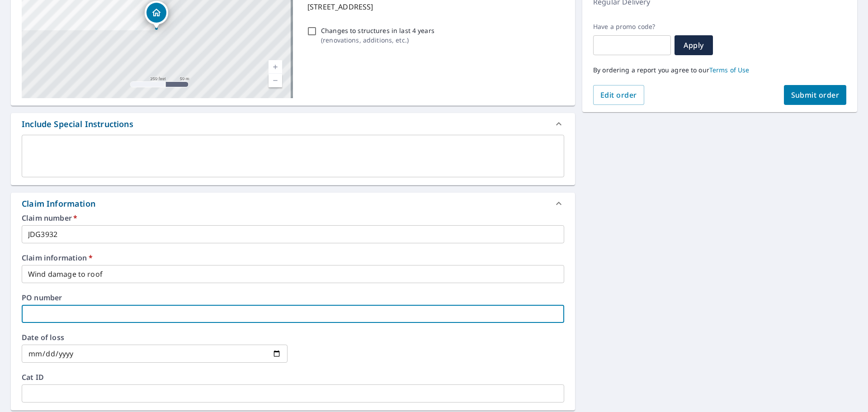 The height and width of the screenshot is (412, 868). What do you see at coordinates (377, 30) in the screenshot?
I see `p: Changes to structures in last 4 years` at bounding box center [377, 30].